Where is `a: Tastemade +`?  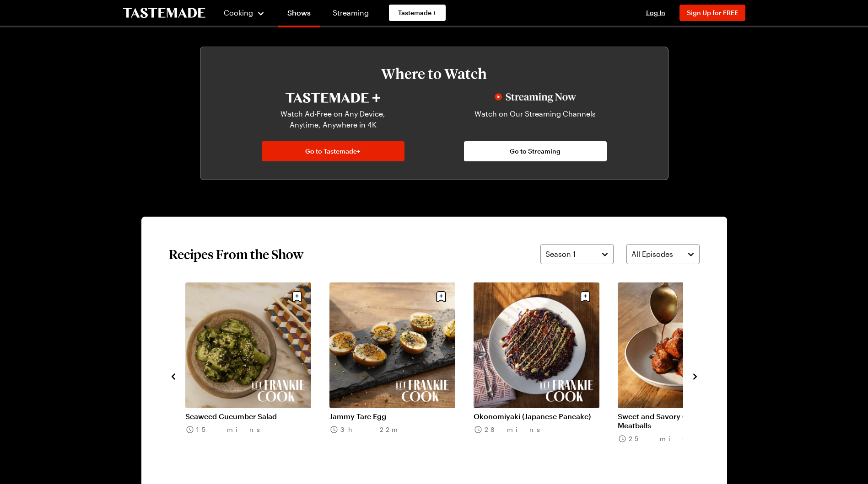
a: Tastemade + is located at coordinates (417, 12).